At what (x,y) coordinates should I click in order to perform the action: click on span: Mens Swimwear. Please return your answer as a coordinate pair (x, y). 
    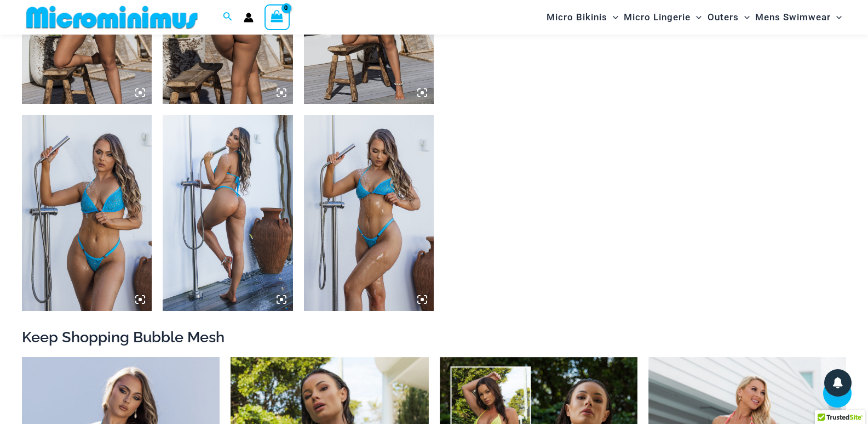
    Looking at the image, I should click on (793, 17).